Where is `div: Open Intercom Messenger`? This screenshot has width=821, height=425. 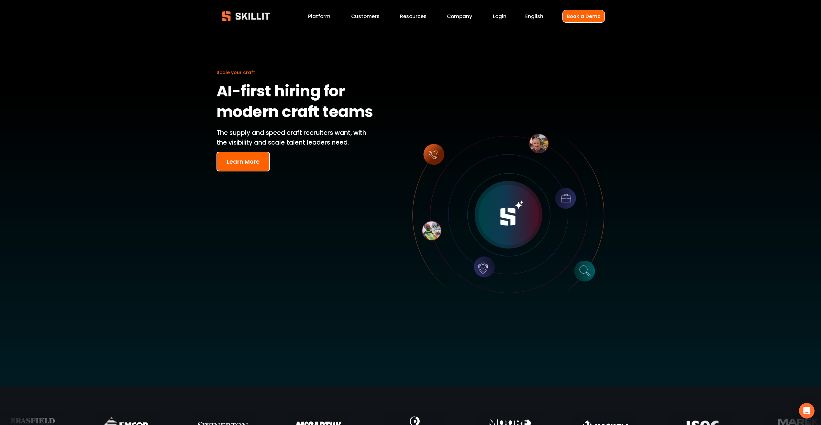
div: Open Intercom Messenger is located at coordinates (806, 411).